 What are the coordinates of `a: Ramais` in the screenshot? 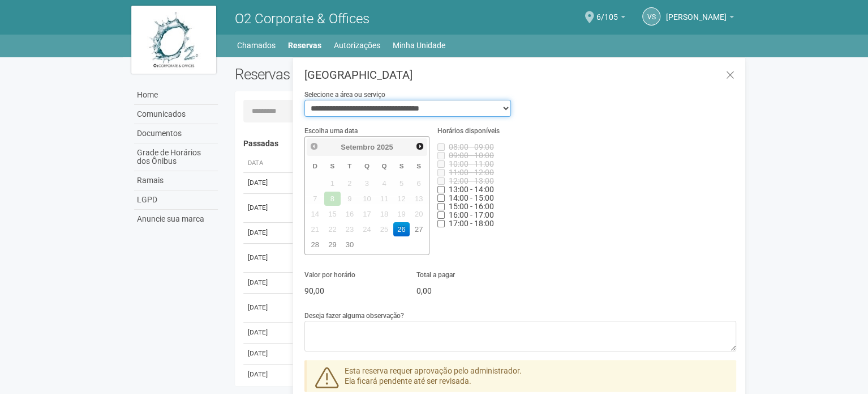 It's located at (176, 181).